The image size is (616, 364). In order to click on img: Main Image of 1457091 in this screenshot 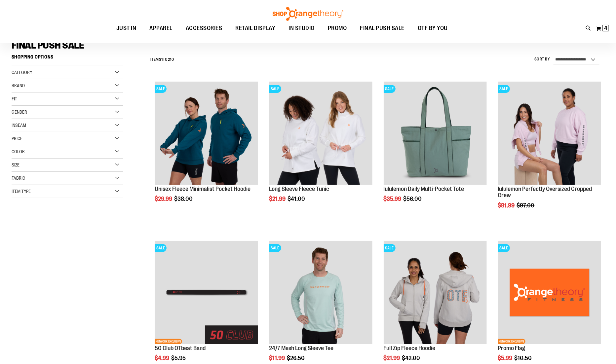, I will do `click(435, 292)`.